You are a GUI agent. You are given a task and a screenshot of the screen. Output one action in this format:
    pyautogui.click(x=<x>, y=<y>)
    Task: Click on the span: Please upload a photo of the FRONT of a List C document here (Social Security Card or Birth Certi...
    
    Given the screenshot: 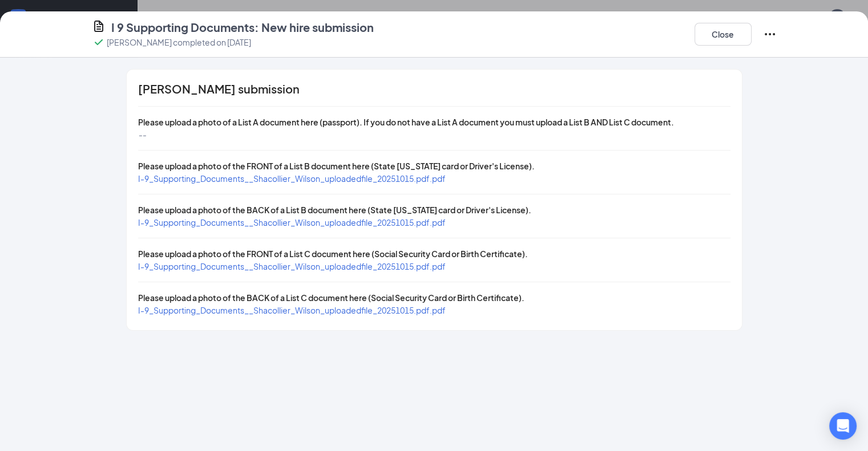 What is the action you would take?
    pyautogui.click(x=332, y=254)
    